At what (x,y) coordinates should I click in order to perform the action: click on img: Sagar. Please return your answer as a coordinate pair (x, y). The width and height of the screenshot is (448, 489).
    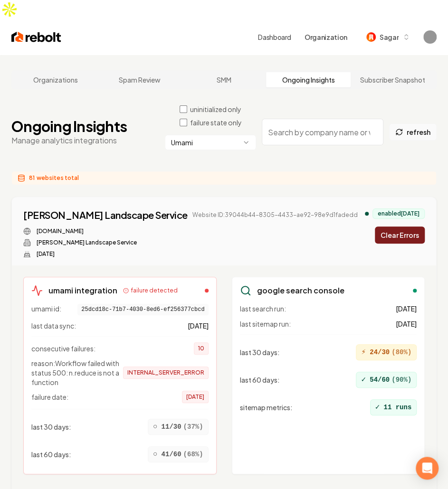
    Looking at the image, I should click on (371, 37).